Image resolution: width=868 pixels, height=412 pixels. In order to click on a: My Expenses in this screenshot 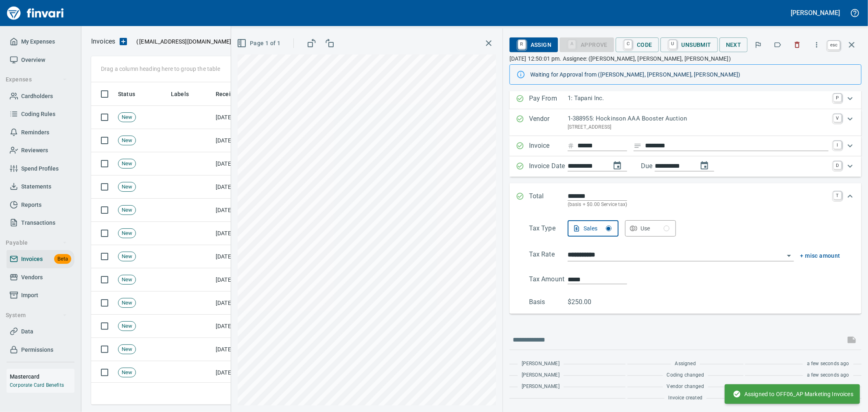, I will do `click(40, 42)`.